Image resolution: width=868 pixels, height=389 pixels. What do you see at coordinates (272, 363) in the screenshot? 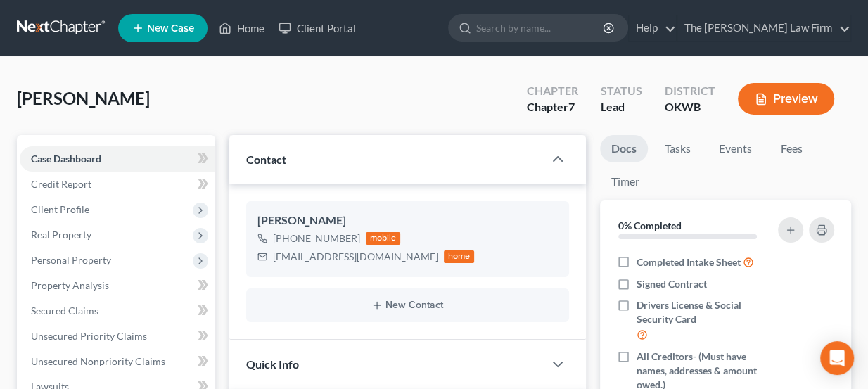
I see `span: Quick Info` at bounding box center [272, 363].